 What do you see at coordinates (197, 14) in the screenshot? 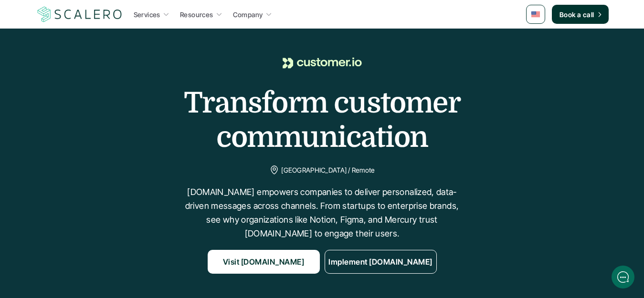
I see `p: Resources` at bounding box center [197, 14].